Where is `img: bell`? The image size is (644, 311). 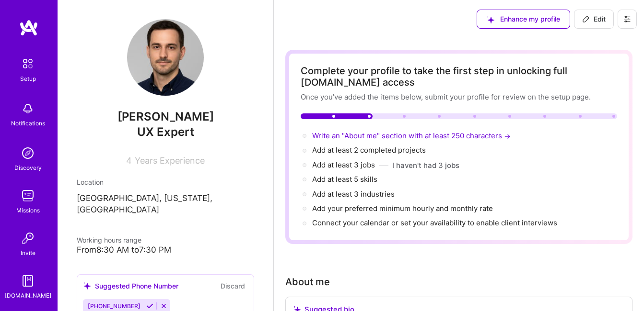 img: bell is located at coordinates (28, 109).